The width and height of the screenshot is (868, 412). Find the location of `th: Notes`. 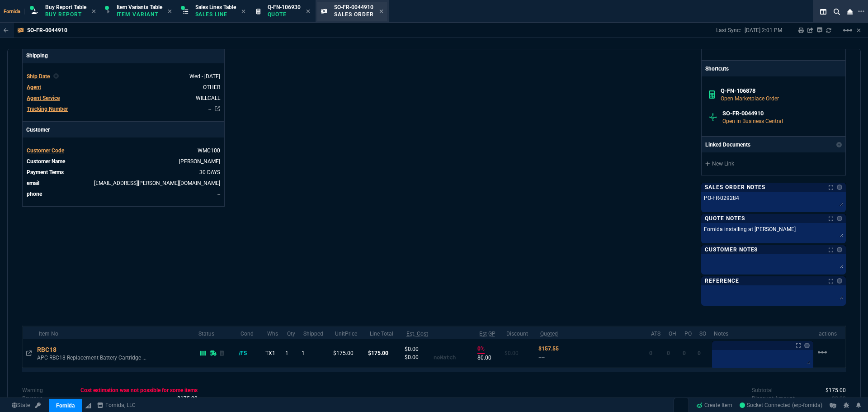

th: Notes is located at coordinates (763, 332).